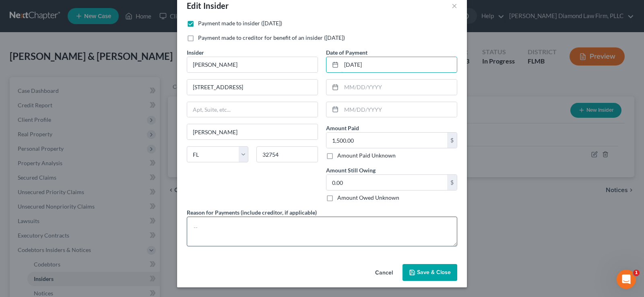  I want to click on label: Reason for Payments (include creditor, if applicable), so click(251, 212).